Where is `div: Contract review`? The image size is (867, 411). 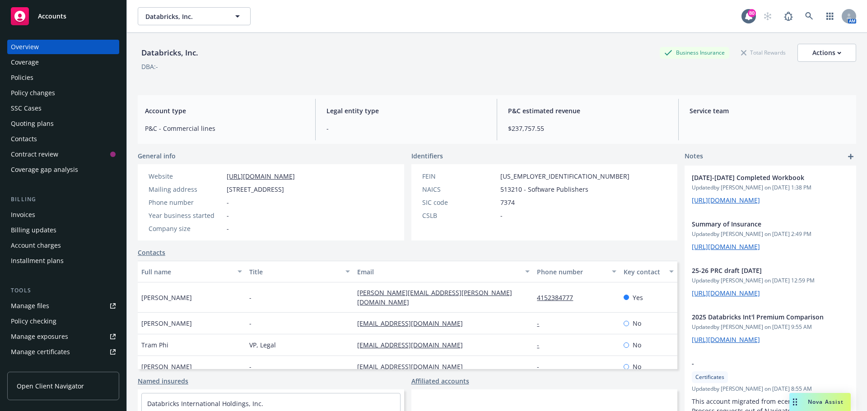 div: Contract review is located at coordinates (34, 154).